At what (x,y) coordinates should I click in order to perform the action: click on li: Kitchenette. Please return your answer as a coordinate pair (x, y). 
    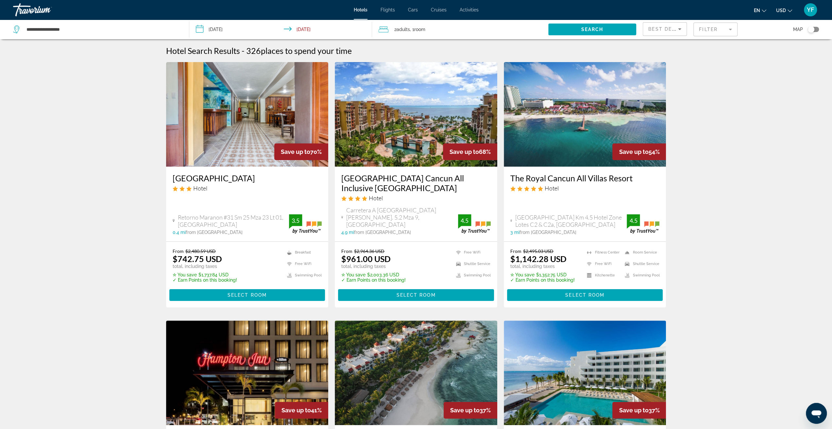
    Looking at the image, I should click on (602, 275).